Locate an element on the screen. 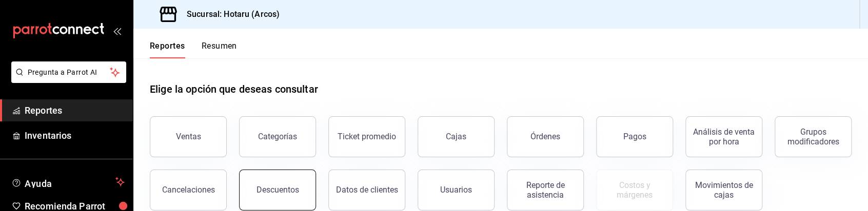 This screenshot has height=211, width=868. div: Análisis de venta por hora is located at coordinates (724, 136).